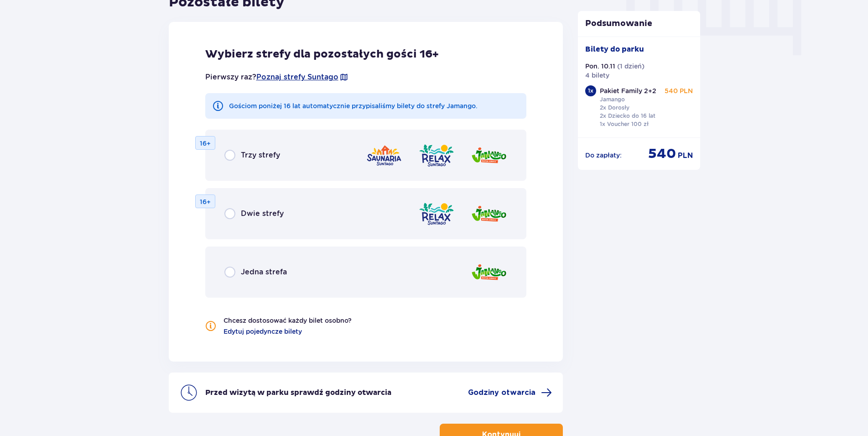  I want to click on a: Edytuj pojedyncze bilety, so click(263, 331).